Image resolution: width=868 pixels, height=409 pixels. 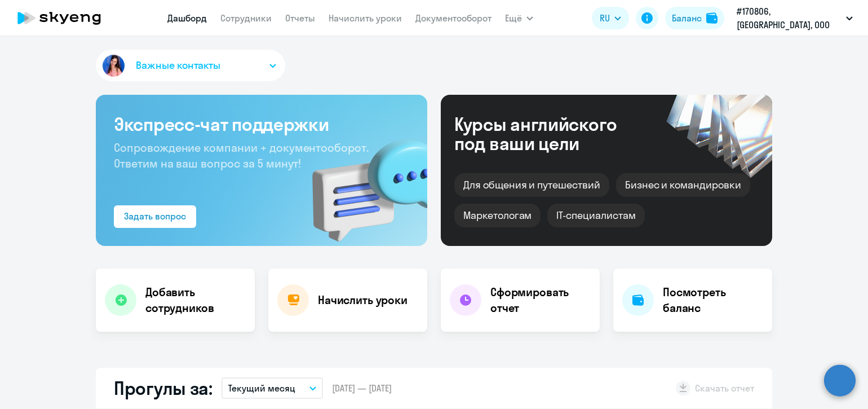 What do you see at coordinates (712, 18) in the screenshot?
I see `img: balance` at bounding box center [712, 18].